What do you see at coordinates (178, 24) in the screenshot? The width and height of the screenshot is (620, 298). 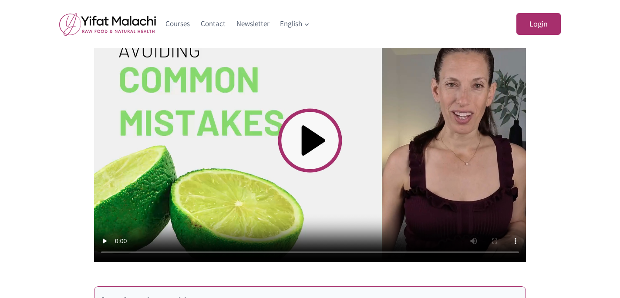 I see `a: Courses` at bounding box center [178, 24].